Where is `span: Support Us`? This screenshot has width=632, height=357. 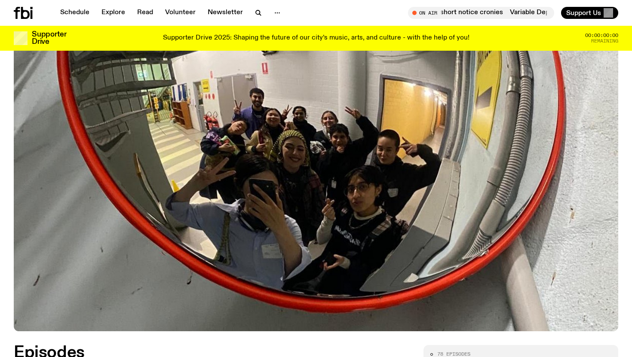 span: Support Us is located at coordinates (584, 13).